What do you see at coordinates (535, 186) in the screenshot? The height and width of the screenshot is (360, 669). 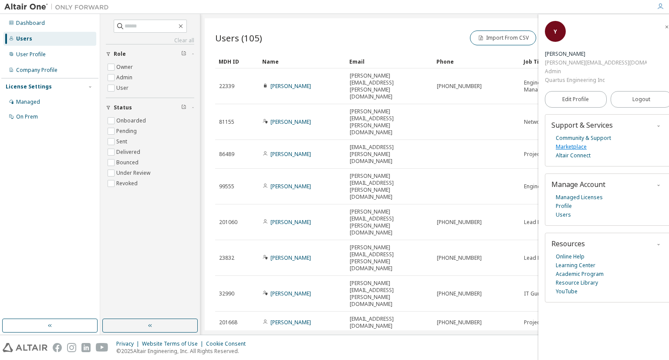 I see `span: Engineer` at bounding box center [535, 186].